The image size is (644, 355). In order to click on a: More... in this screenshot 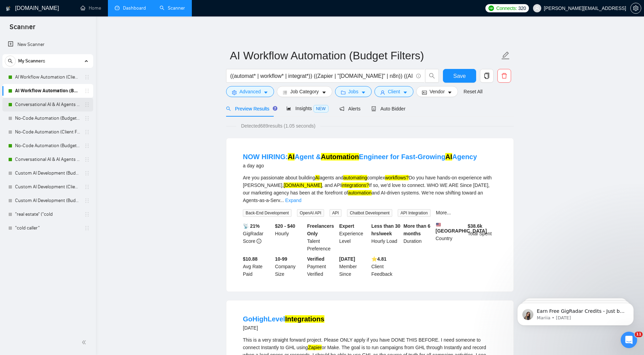, I will do `click(444, 213)`.